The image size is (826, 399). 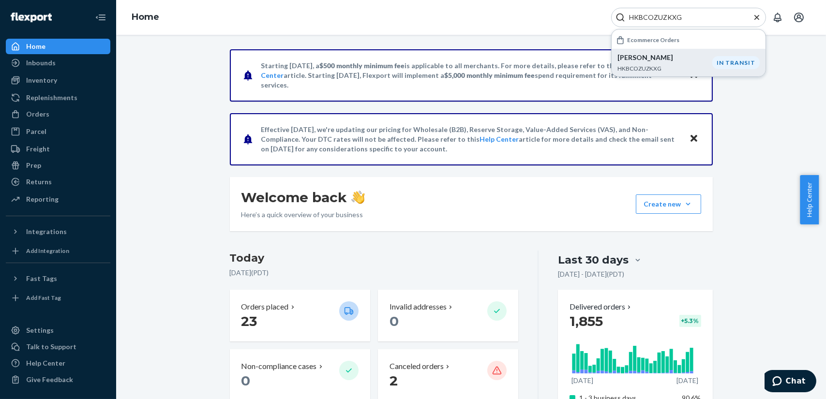 I want to click on img: hand-wave emoji, so click(x=358, y=197).